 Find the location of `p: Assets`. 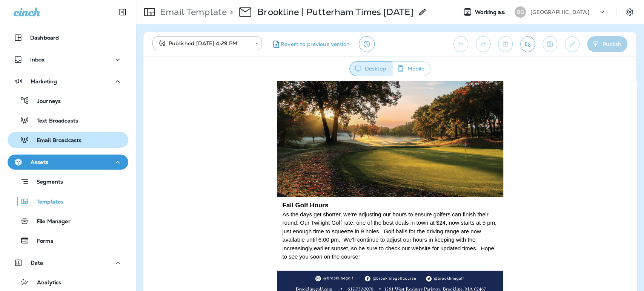

p: Assets is located at coordinates (39, 162).